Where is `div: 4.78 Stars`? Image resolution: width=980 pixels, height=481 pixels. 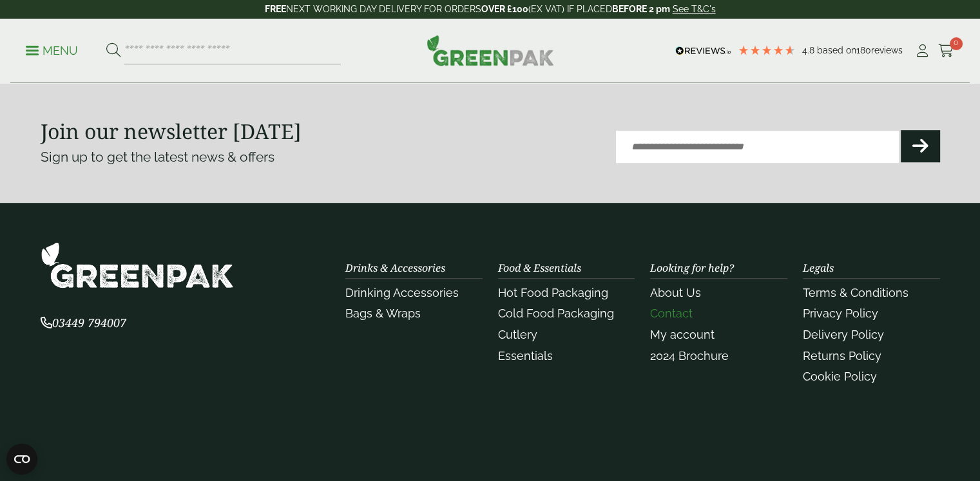
div: 4.78 Stars is located at coordinates (766, 50).